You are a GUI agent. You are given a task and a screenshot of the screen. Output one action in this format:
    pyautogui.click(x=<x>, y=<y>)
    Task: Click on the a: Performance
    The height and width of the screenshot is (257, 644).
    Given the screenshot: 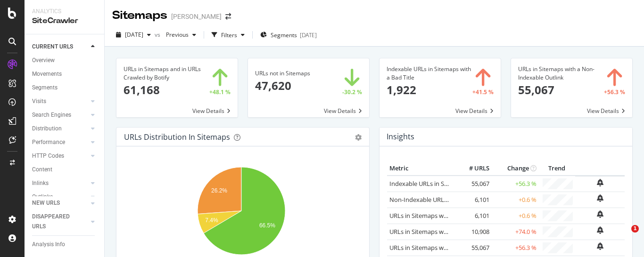 What is the action you would take?
    pyautogui.click(x=60, y=142)
    